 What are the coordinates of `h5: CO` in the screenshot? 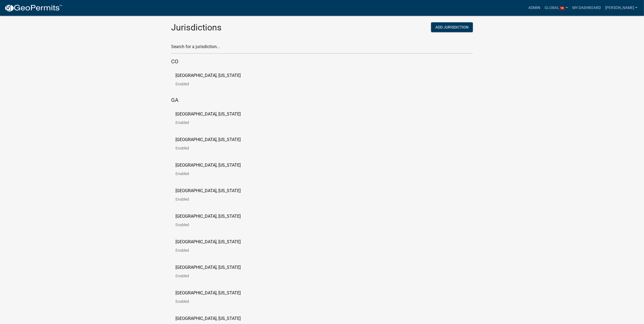 It's located at (322, 61).